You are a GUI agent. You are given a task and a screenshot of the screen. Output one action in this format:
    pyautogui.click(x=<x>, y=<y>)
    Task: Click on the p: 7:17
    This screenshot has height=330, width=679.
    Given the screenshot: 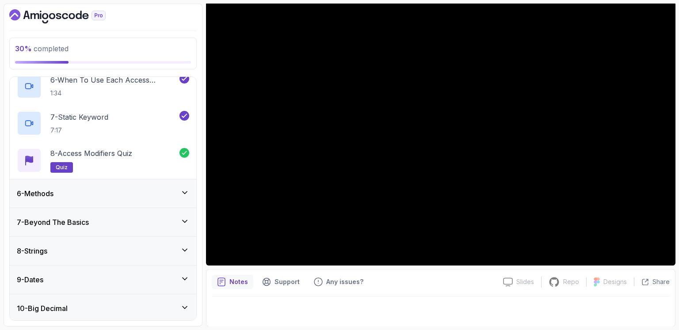 What is the action you would take?
    pyautogui.click(x=79, y=130)
    